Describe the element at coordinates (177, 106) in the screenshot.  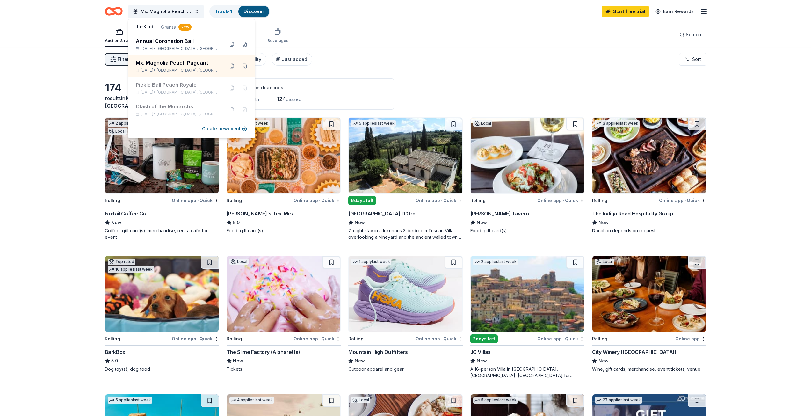
I see `div: Clash of the Monarchs` at that location.